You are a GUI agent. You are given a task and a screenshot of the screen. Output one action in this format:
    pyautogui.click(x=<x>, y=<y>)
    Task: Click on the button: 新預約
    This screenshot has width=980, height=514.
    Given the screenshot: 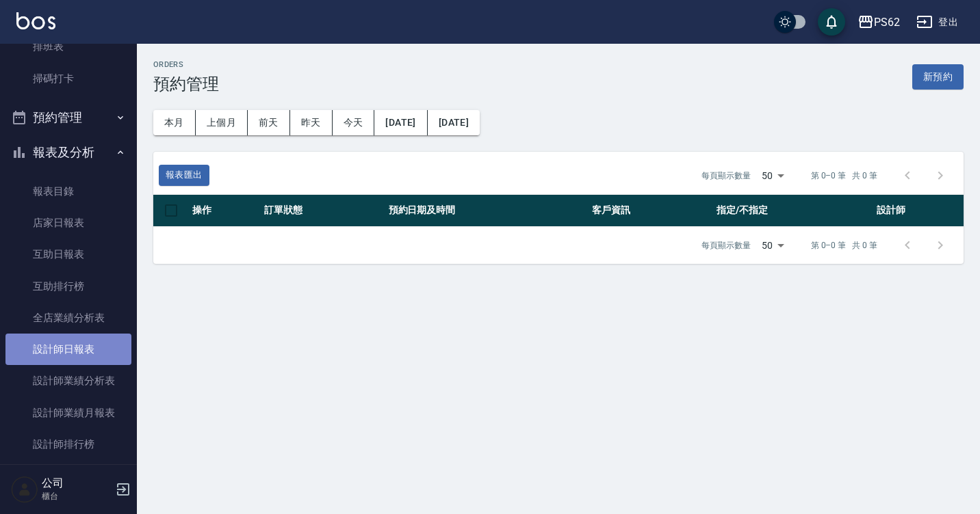 What is the action you would take?
    pyautogui.click(x=938, y=76)
    